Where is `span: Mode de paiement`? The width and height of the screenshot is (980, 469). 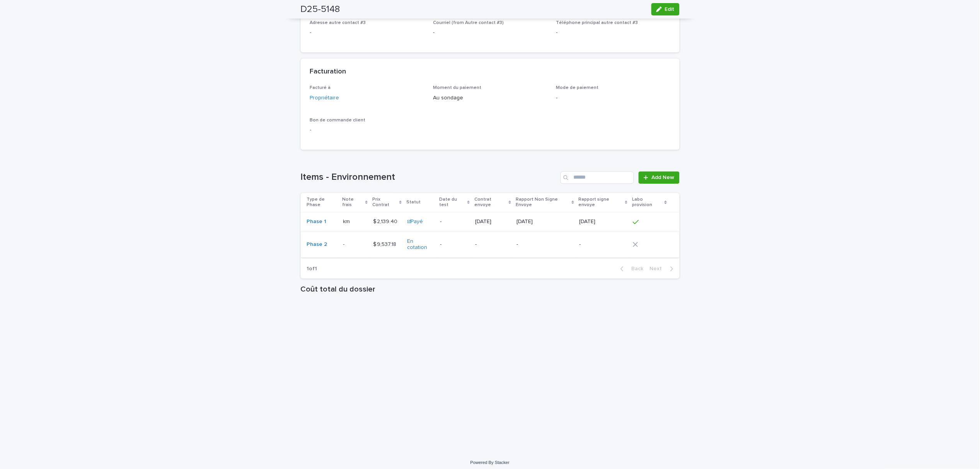
span: Mode de paiement is located at coordinates (578, 88).